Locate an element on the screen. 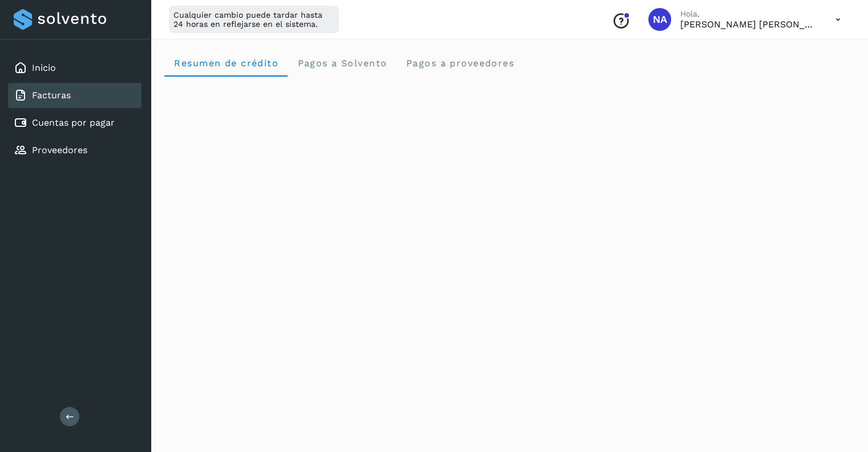  a: Facturas is located at coordinates (51, 95).